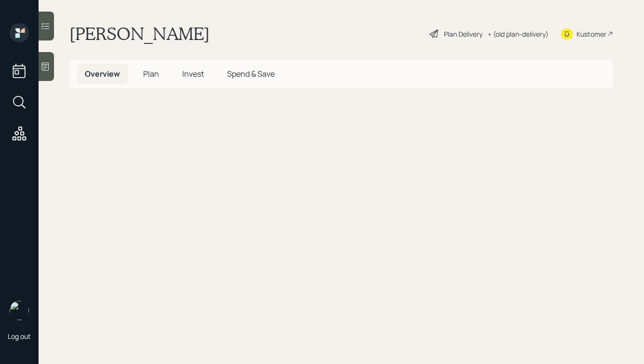 The width and height of the screenshot is (644, 364). I want to click on span: Plan, so click(151, 74).